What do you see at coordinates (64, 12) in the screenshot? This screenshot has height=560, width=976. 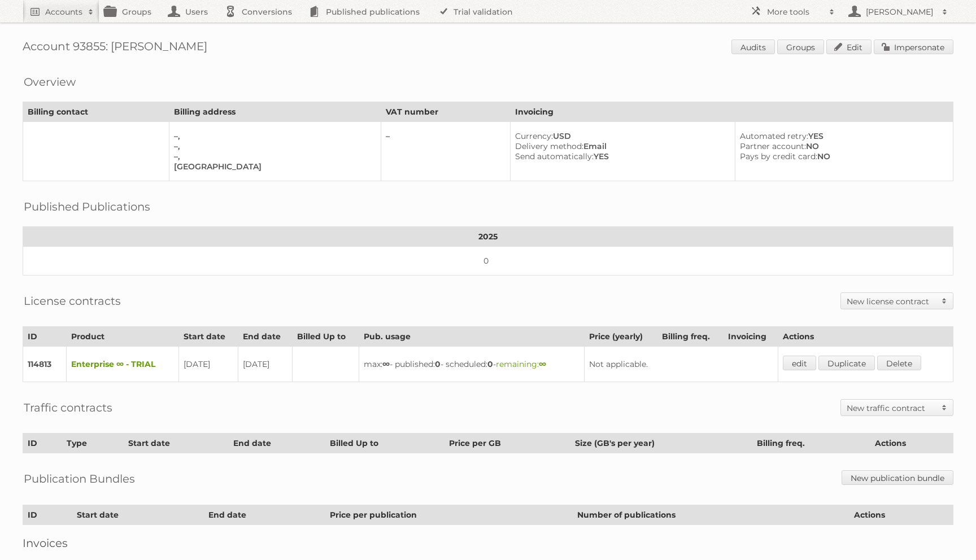 I see `h2: Accounts` at bounding box center [64, 12].